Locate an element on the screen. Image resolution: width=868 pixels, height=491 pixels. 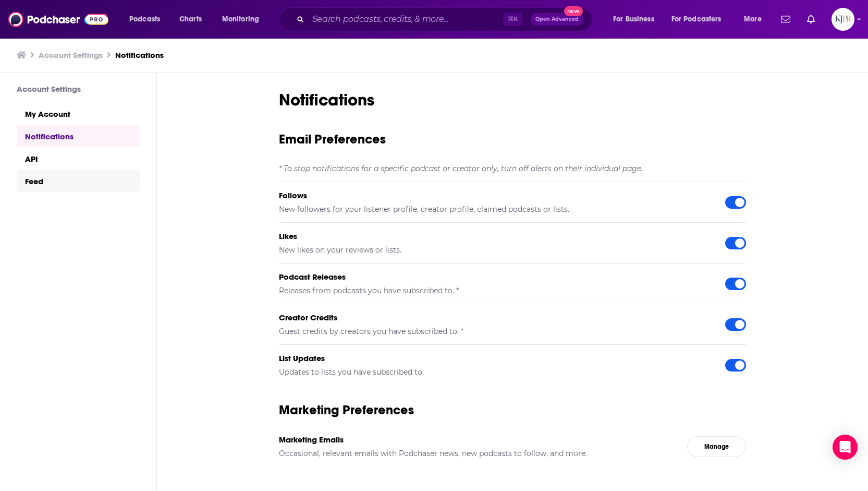
span: More is located at coordinates (753, 19).